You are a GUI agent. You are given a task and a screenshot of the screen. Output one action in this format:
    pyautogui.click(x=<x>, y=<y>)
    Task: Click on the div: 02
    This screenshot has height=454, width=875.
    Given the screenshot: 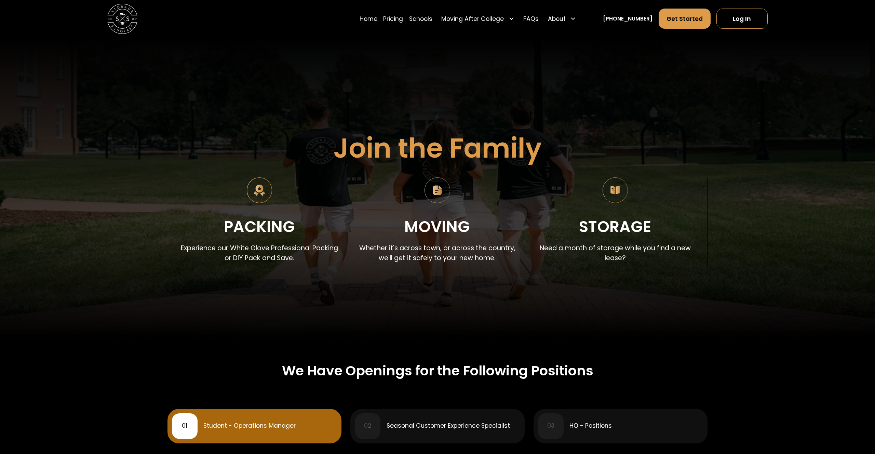 What is the action you would take?
    pyautogui.click(x=367, y=426)
    